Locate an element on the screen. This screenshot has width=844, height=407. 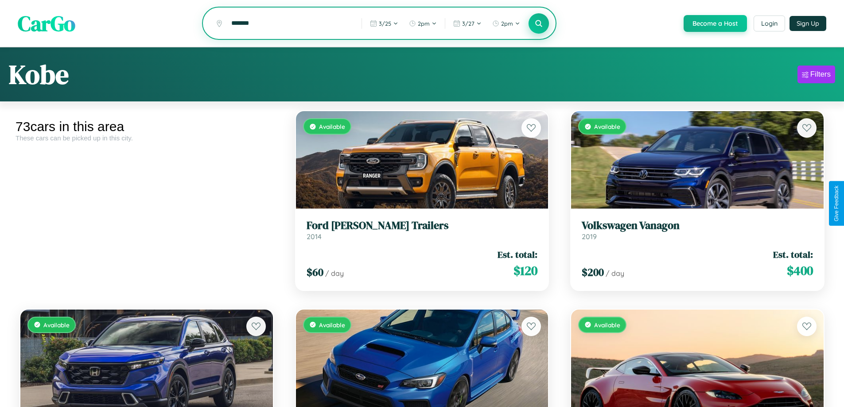
span: 2014 is located at coordinates (314, 237).